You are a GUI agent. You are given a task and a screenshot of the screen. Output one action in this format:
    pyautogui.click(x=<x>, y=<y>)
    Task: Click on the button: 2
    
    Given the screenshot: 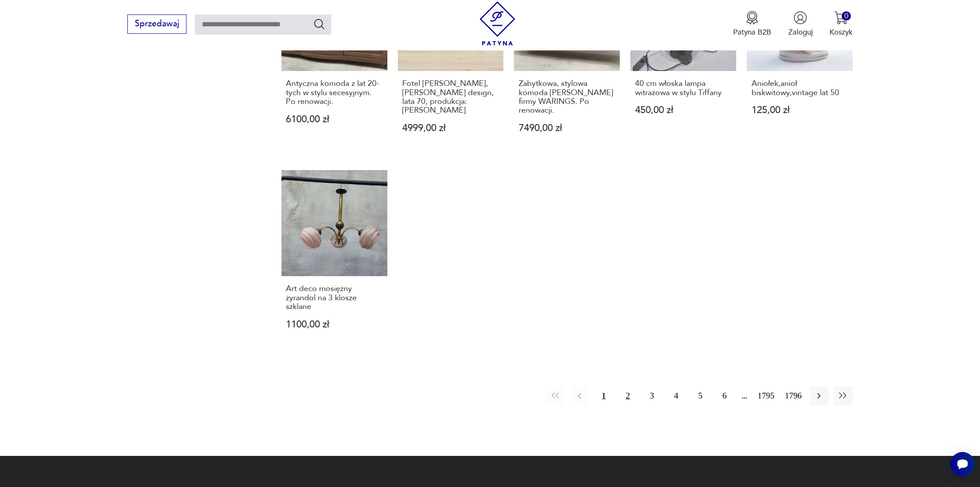 What is the action you would take?
    pyautogui.click(x=627, y=395)
    